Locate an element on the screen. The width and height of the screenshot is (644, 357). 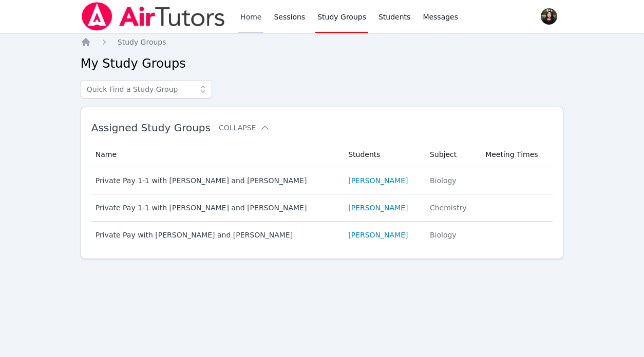
span: Messages is located at coordinates (440, 17).